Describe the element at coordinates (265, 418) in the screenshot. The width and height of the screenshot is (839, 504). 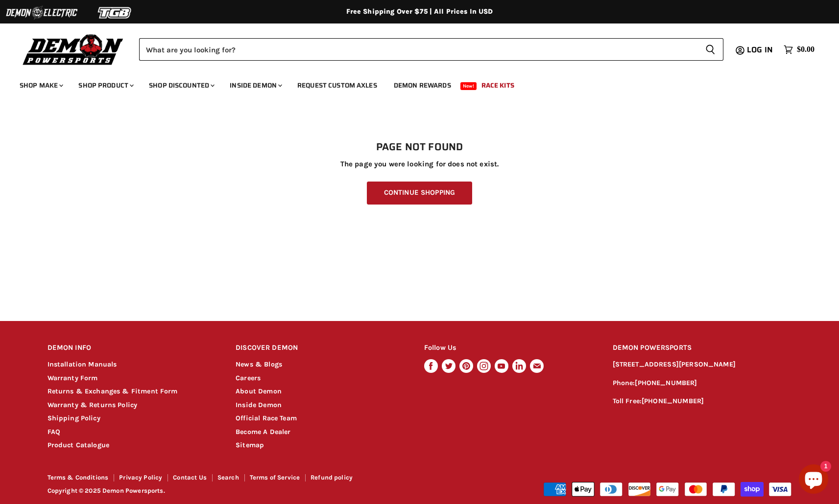
I see `a: Official Race Team` at that location.